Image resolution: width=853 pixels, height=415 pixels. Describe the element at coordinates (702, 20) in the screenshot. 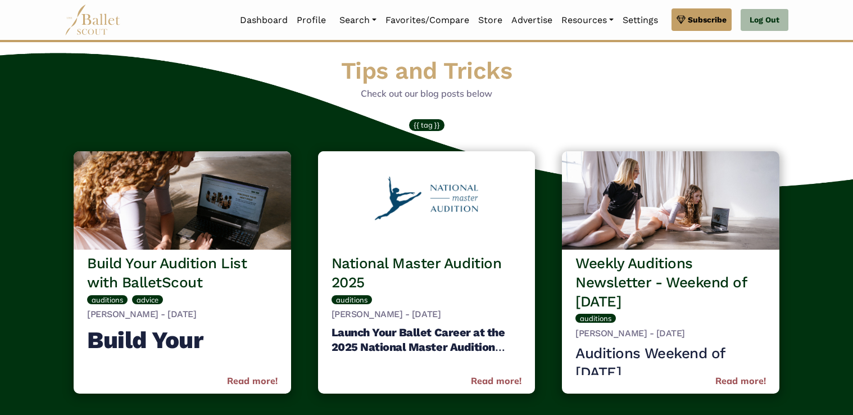

I see `a: Subscribe` at that location.